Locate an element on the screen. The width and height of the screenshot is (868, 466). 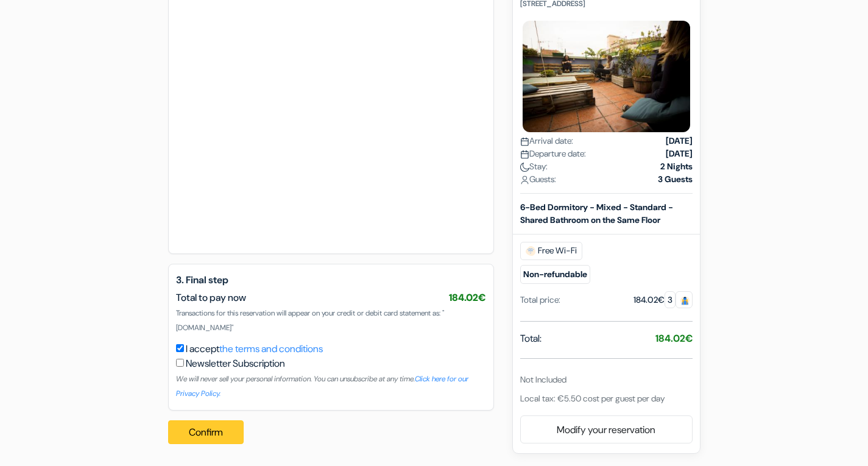
img: free_wifi.svg is located at coordinates (530, 251).